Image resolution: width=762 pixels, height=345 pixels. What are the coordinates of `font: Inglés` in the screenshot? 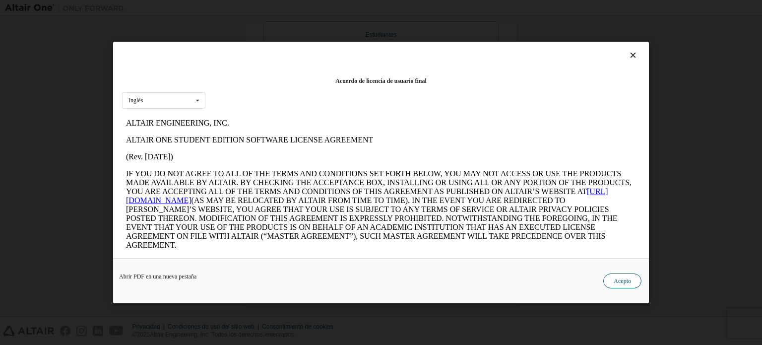 It's located at (135, 100).